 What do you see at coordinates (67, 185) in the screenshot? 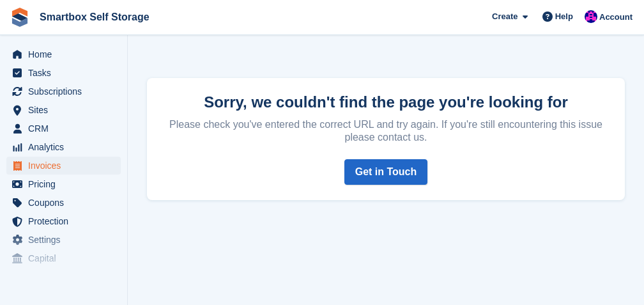
I see `span: Pricing` at bounding box center [67, 185].